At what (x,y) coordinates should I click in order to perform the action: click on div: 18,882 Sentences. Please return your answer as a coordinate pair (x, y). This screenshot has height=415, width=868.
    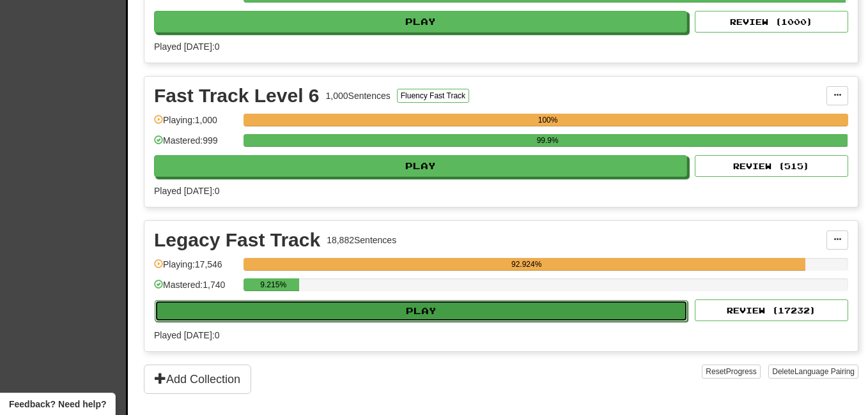
    Looking at the image, I should click on (361, 240).